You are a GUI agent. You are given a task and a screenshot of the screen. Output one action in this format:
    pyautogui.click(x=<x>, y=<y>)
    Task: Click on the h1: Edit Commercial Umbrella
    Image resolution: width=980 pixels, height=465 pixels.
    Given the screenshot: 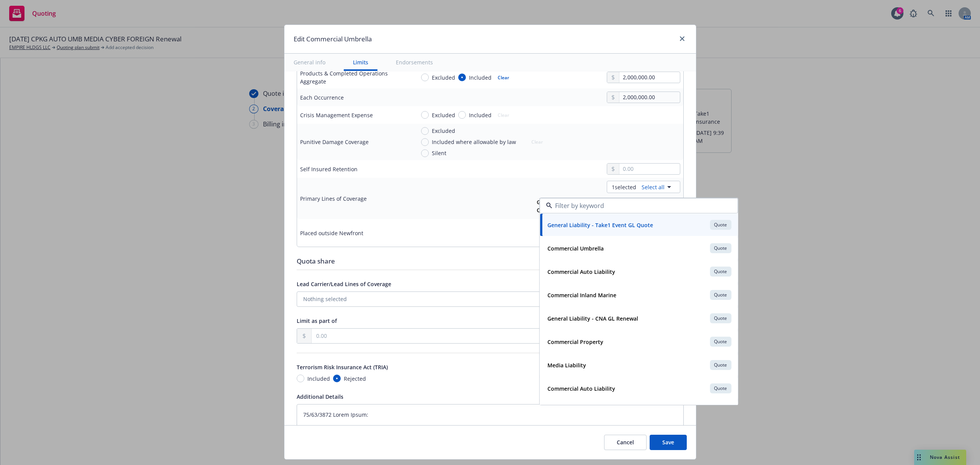 What is the action you would take?
    pyautogui.click(x=333, y=39)
    